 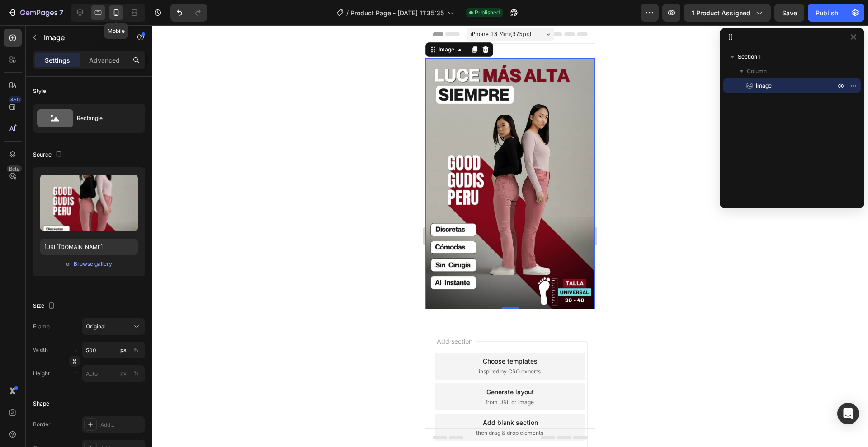 I want to click on label: Width, so click(x=40, y=350).